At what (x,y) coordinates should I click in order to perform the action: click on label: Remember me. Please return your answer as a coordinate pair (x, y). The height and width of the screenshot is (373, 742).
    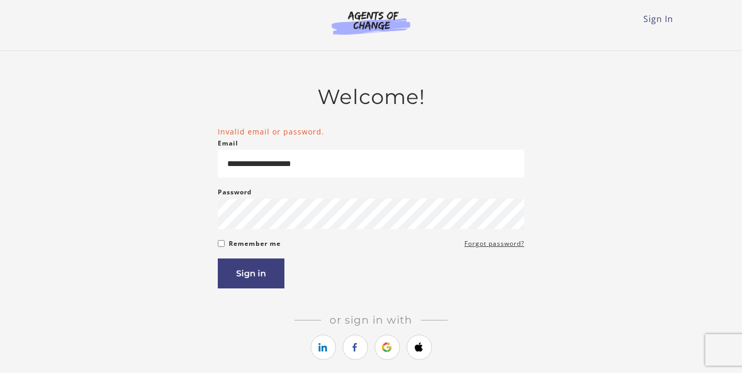
    Looking at the image, I should click on (255, 244).